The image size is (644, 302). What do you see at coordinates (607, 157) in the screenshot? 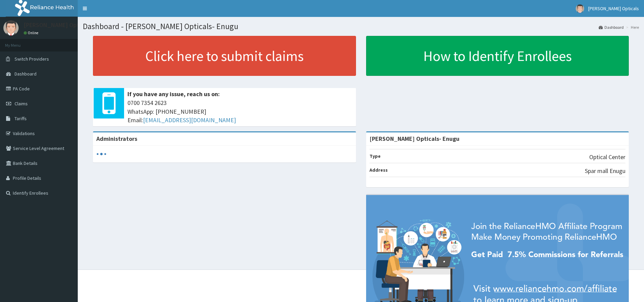
I see `p: Optical Center` at bounding box center [607, 157].